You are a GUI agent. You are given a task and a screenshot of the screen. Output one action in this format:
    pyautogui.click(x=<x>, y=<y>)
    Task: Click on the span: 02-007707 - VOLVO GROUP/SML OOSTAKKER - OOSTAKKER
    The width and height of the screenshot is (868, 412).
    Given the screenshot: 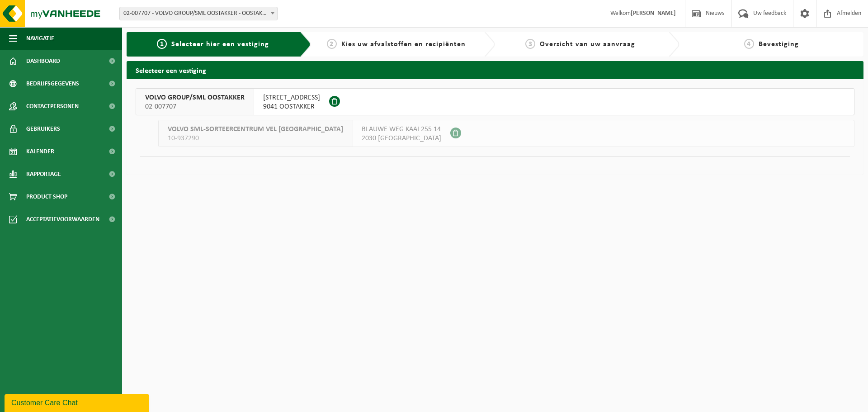 What is the action you would take?
    pyautogui.click(x=199, y=14)
    